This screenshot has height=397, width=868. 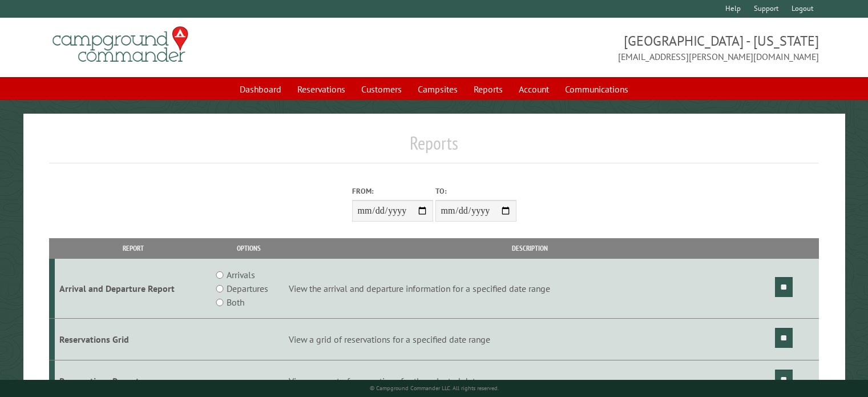 What do you see at coordinates (476, 191) in the screenshot?
I see `label: To:` at bounding box center [476, 191].